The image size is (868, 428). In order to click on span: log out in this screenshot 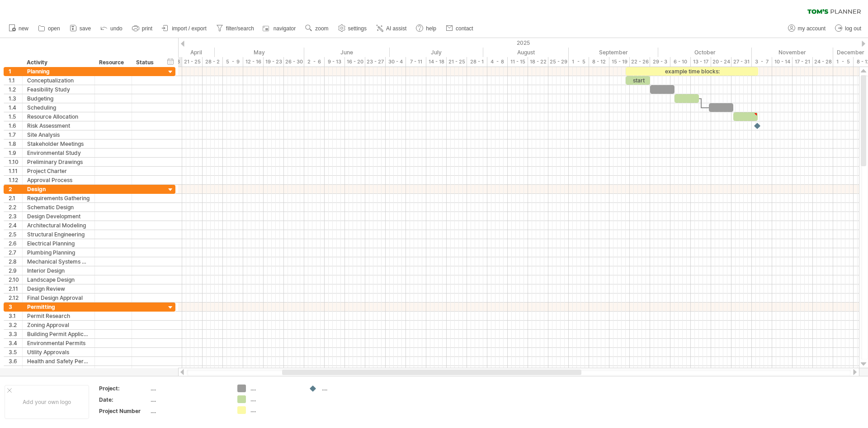, I will do `click(853, 28)`.